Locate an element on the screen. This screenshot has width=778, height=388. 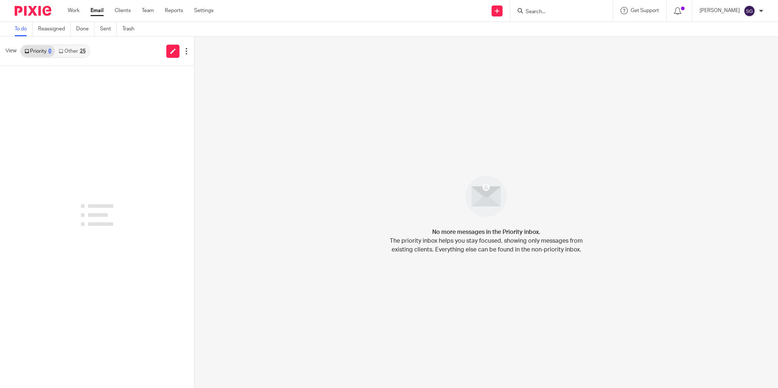
a: Clients is located at coordinates (123, 11).